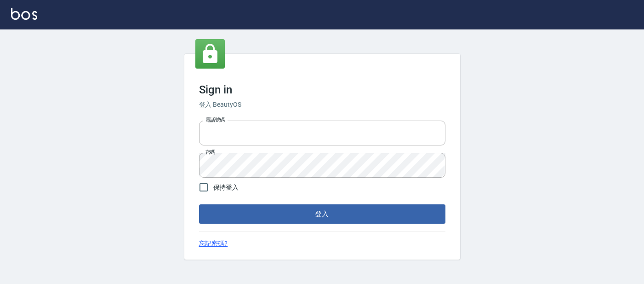 The width and height of the screenshot is (644, 284). Describe the element at coordinates (215, 120) in the screenshot. I see `label: 電話號碼` at that location.